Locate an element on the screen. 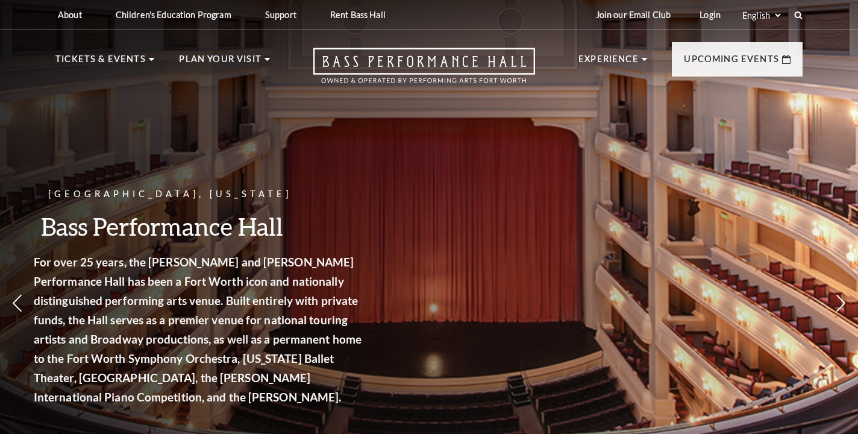 The width and height of the screenshot is (858, 434). p: Support is located at coordinates (281, 14).